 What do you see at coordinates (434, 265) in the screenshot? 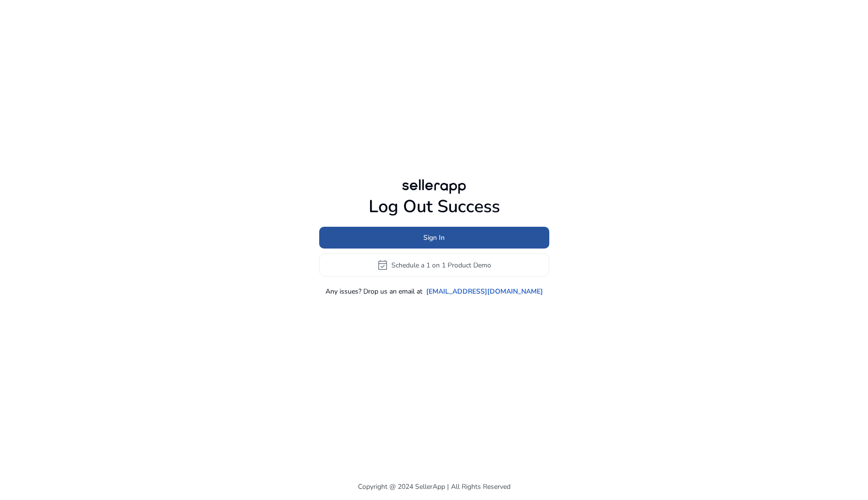
I see `button: event_availableSchedule a 1 on 1 Product Demo` at bounding box center [434, 265].